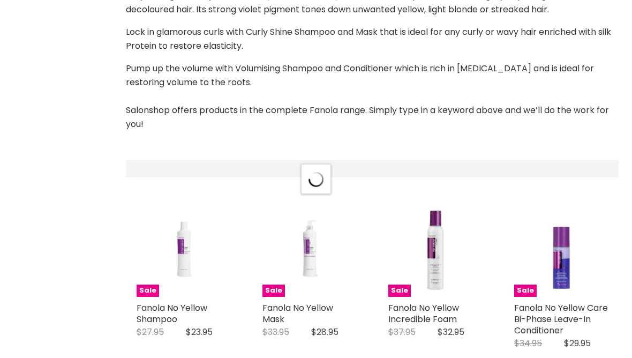  Describe the element at coordinates (372, 39) in the screenshot. I see `p: Lock in glamorous curls with Curly Shine Shampoo and Mask that is ideal for any curly or wavy hai...` at that location.